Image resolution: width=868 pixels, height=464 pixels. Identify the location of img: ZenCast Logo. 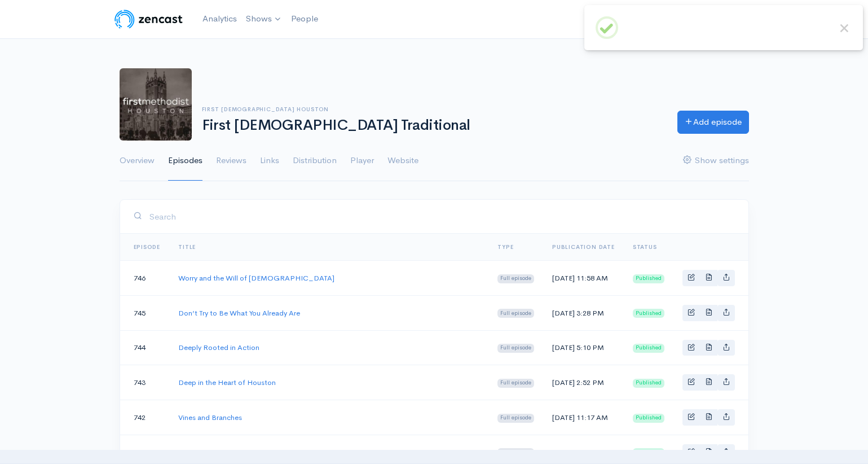
(149, 20).